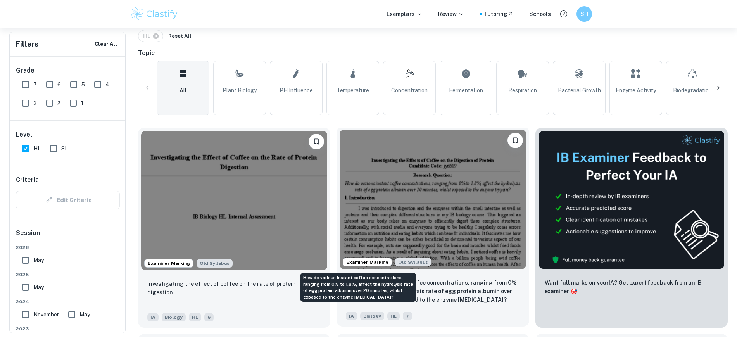 The image size is (737, 337). What do you see at coordinates (68, 274) in the screenshot?
I see `span: 2025` at bounding box center [68, 274].